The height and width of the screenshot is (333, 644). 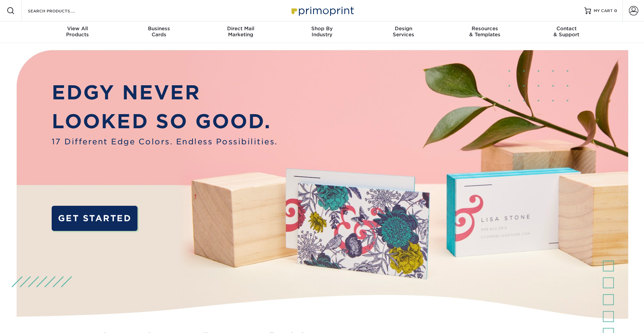 I want to click on a: View AllProducts, so click(x=77, y=32).